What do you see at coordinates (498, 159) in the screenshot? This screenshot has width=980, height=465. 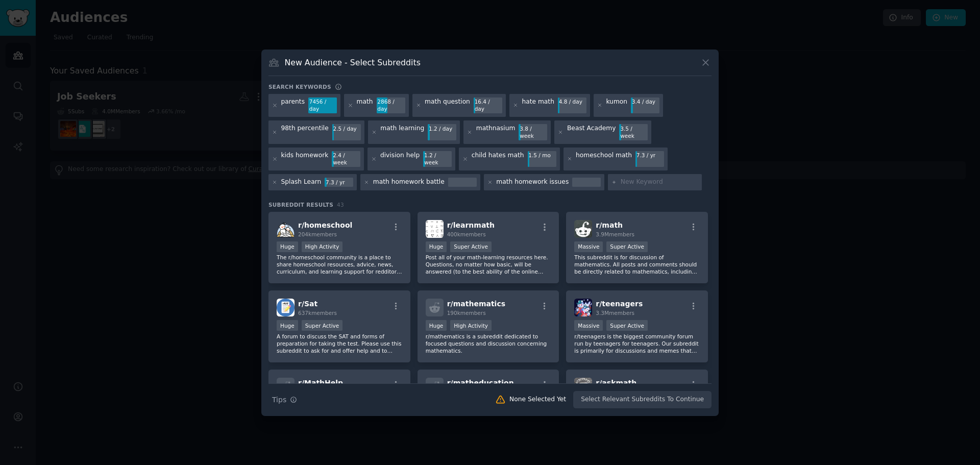 I see `div: child hates math` at bounding box center [498, 159].